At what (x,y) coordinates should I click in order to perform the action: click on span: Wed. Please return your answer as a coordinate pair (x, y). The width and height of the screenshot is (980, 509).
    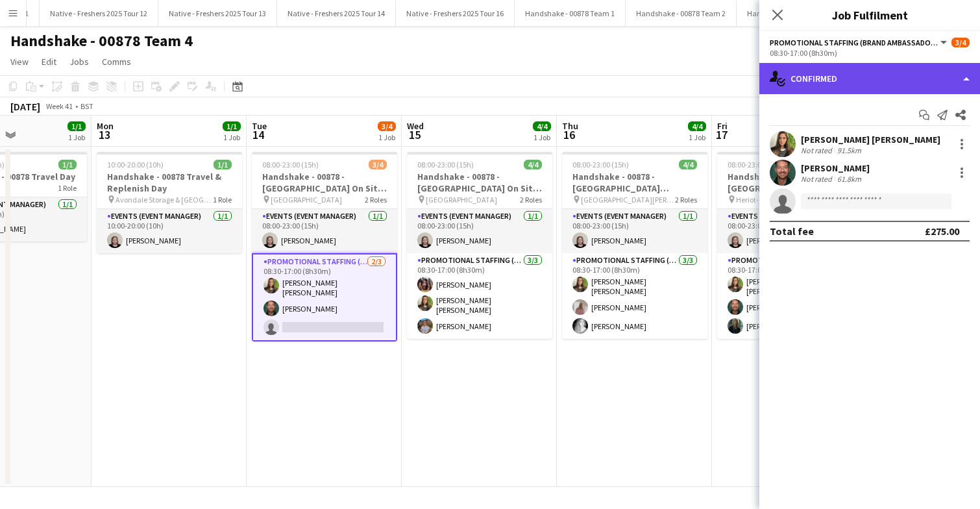
    Looking at the image, I should click on (415, 126).